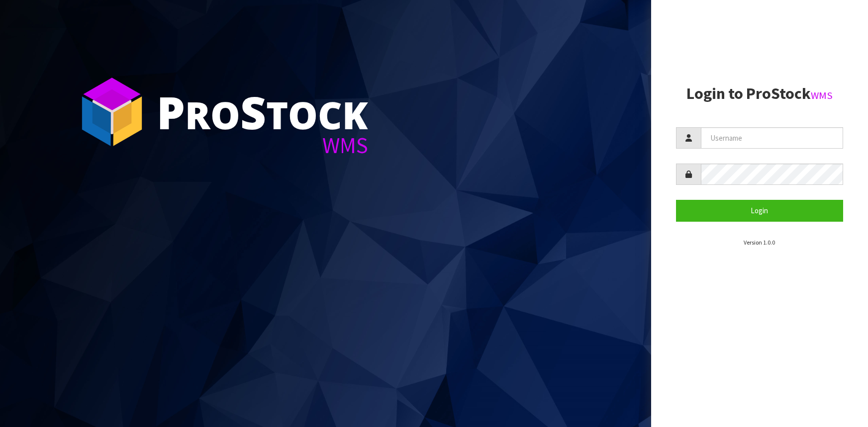  Describe the element at coordinates (262, 145) in the screenshot. I see `div: WMS` at that location.